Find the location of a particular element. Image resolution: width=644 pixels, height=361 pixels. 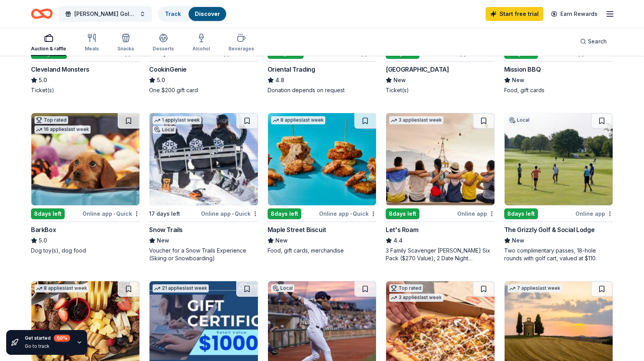

button: Snacks is located at coordinates (126, 43).